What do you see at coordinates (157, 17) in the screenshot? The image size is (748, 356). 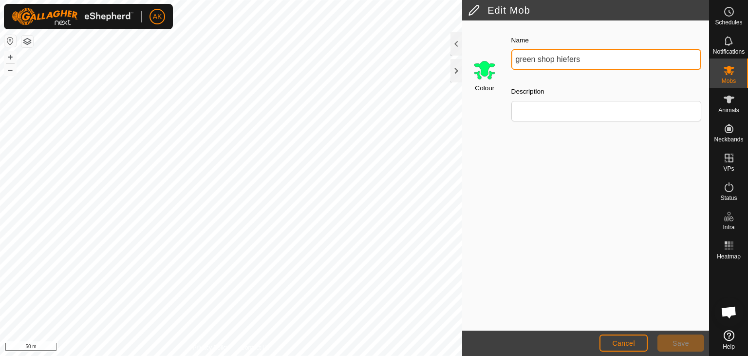 I see `span: AK` at bounding box center [157, 17].